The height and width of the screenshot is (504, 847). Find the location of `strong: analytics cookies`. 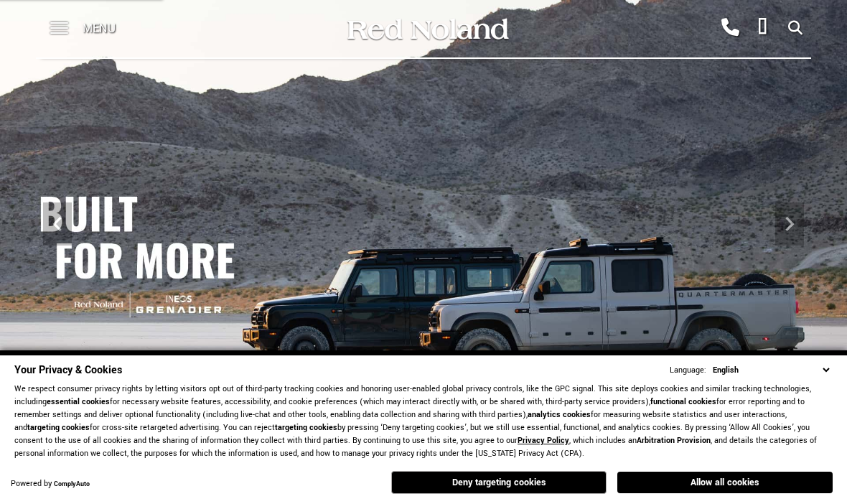

strong: analytics cookies is located at coordinates (559, 415).